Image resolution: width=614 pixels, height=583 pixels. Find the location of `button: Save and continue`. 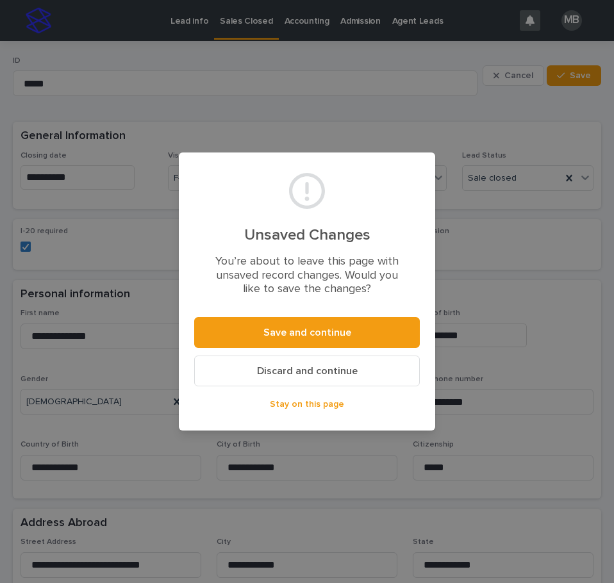

button: Save and continue is located at coordinates (307, 333).